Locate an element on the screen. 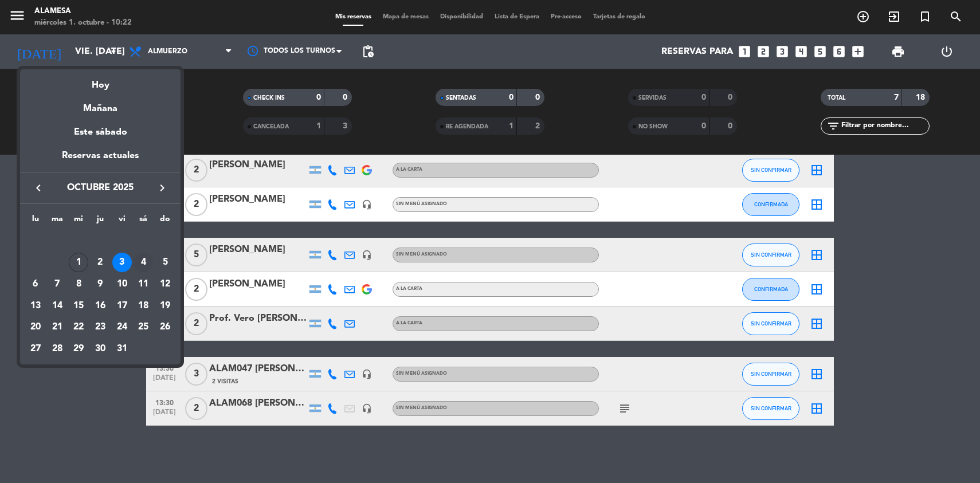  button: keyboard_arrow_left is located at coordinates (38, 188).